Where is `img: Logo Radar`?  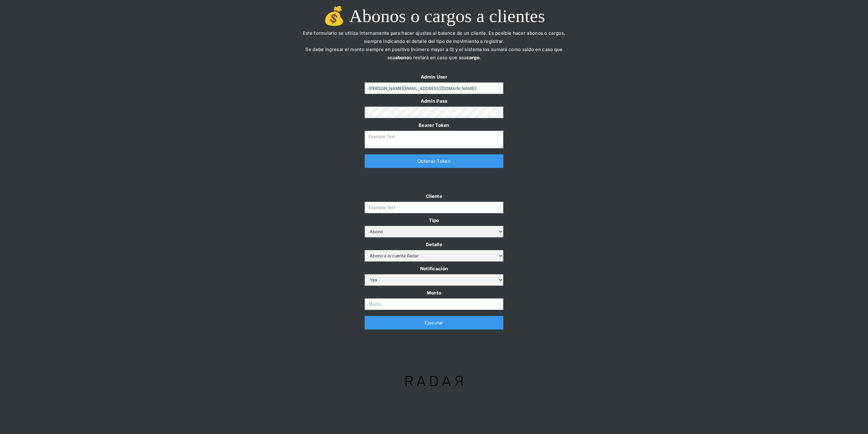
img: Logo Radar is located at coordinates (434, 380).